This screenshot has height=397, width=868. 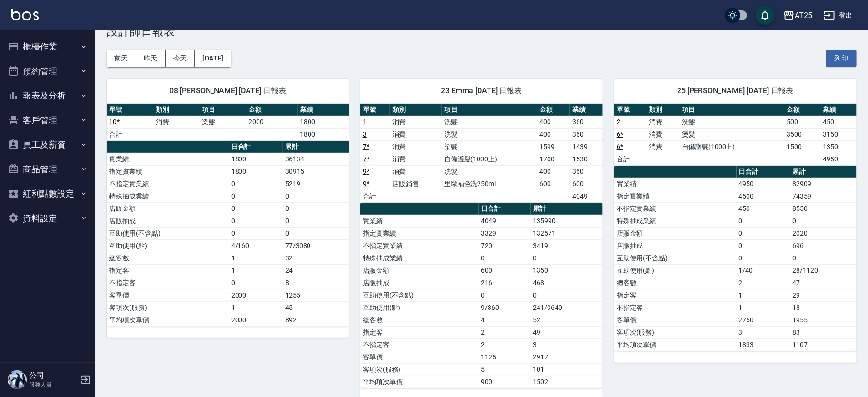 I want to click on td: 店販銷售, so click(x=416, y=183).